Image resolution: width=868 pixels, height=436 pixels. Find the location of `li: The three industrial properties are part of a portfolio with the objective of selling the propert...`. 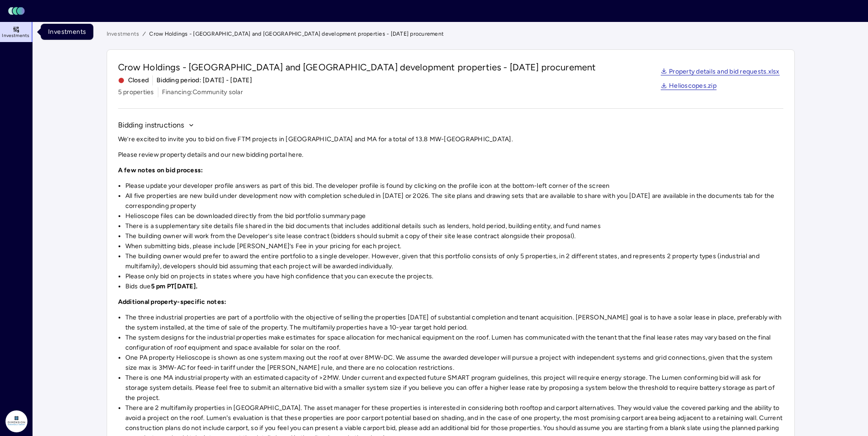

li: The three industrial properties are part of a portfolio with the objective of selling the propert... is located at coordinates (455, 322).